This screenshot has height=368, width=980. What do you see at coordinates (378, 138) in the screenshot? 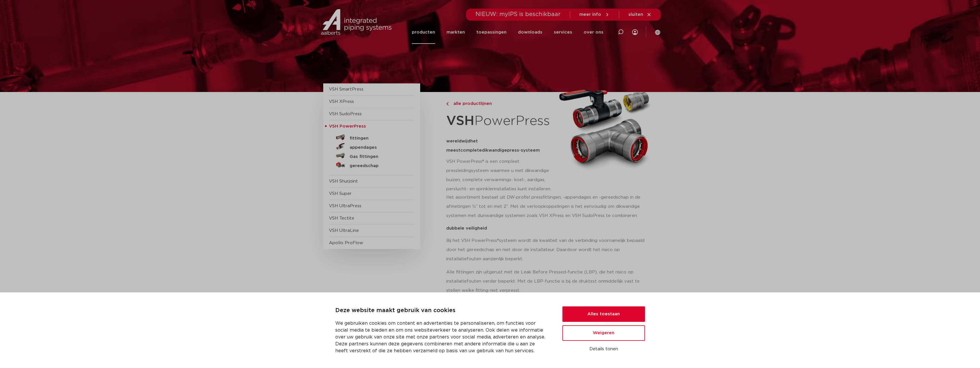
I see `h5: fittingen` at bounding box center [378, 138].